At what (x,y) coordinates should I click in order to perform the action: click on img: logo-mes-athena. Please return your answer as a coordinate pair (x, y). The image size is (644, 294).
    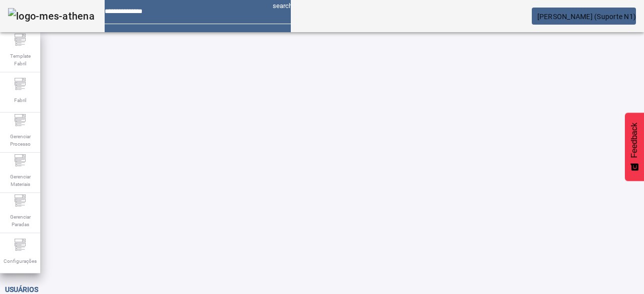
    Looking at the image, I should click on (51, 16).